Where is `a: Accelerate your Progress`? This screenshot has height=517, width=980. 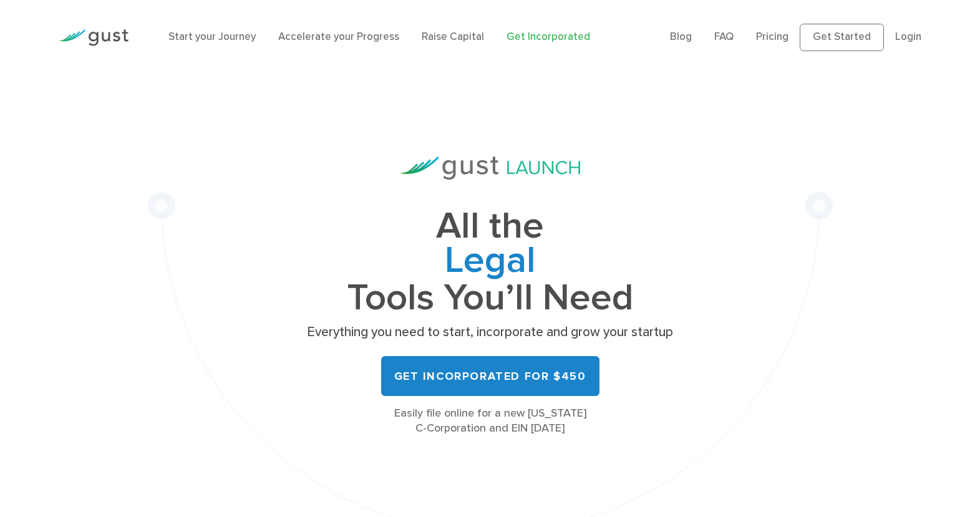
a: Accelerate your Progress is located at coordinates (339, 37).